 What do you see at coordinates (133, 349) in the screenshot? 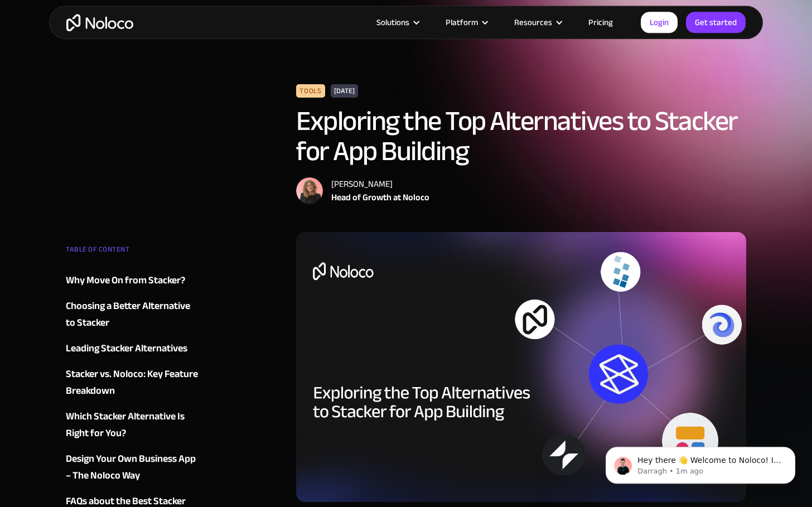
I see `a: Leading Stacker Alternatives` at bounding box center [133, 349].